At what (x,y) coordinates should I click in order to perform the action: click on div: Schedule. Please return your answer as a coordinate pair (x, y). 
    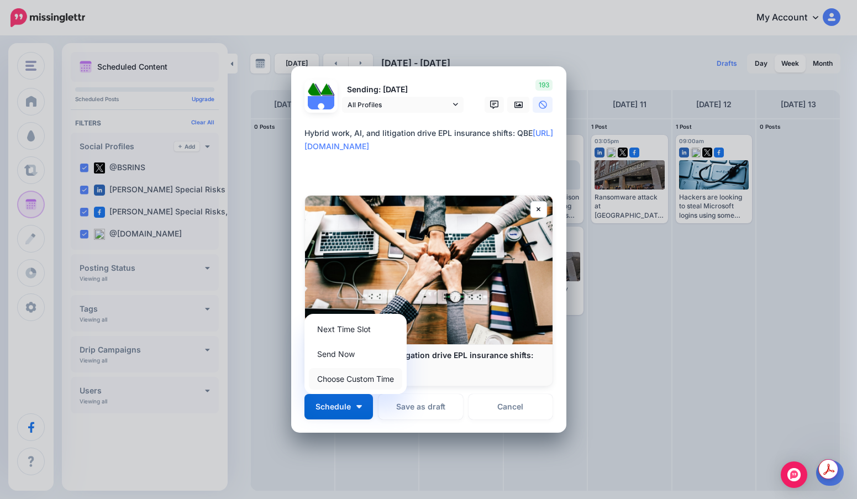
    Looking at the image, I should click on (355, 354).